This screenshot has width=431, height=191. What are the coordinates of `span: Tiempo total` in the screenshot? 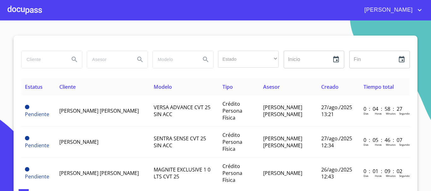 It's located at (378, 87).